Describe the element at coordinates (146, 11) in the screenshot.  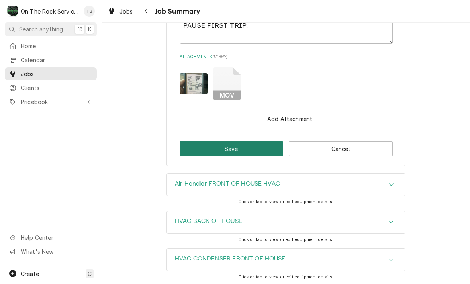
I see `button: Navigate back` at that location.